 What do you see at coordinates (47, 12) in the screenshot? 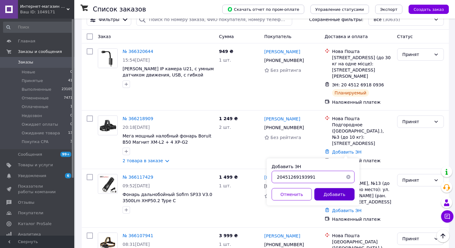
I see `div: Ваш ID: 1049171` at bounding box center [47, 12].